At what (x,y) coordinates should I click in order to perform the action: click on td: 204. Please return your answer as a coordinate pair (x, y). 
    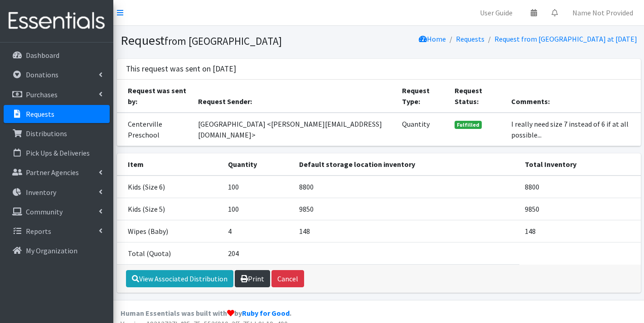
    Looking at the image, I should click on (258, 253).